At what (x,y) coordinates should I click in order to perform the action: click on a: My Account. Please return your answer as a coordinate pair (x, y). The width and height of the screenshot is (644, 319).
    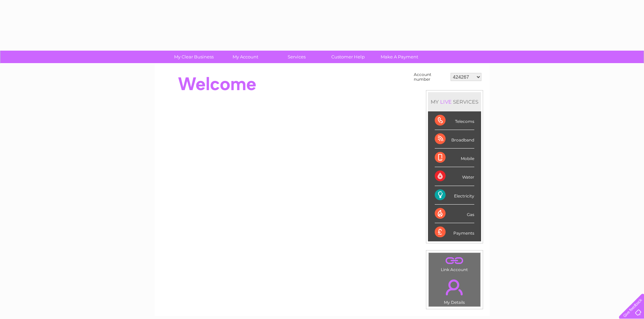
    Looking at the image, I should click on (245, 57).